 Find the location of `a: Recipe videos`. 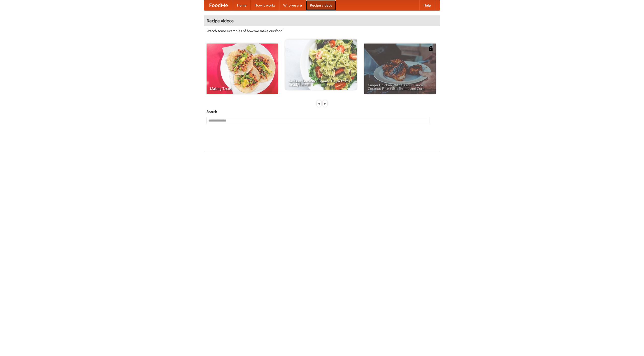

a: Recipe videos is located at coordinates (321, 5).